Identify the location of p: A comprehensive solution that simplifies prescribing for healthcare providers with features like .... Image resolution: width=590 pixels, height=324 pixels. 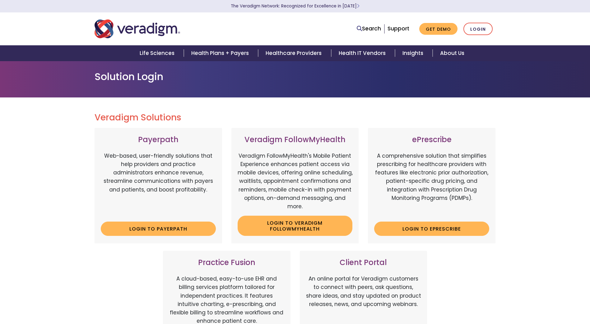
(431, 185).